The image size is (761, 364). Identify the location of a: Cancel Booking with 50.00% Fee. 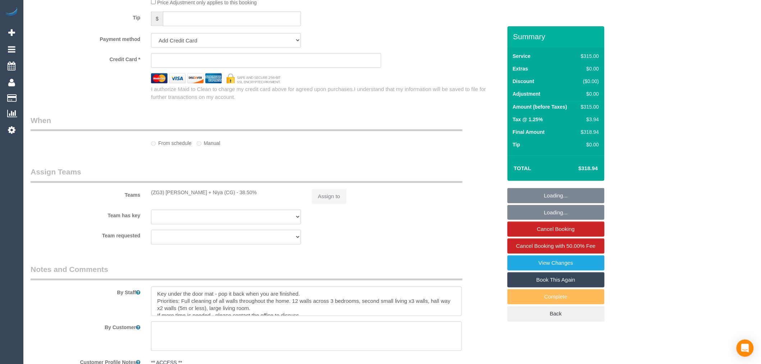
(556, 246).